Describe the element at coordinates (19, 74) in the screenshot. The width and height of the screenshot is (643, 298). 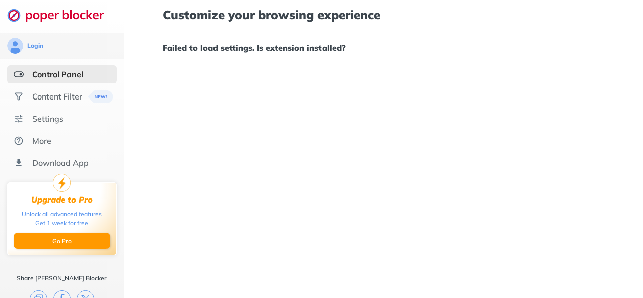
I see `img: features-selected.svg` at that location.